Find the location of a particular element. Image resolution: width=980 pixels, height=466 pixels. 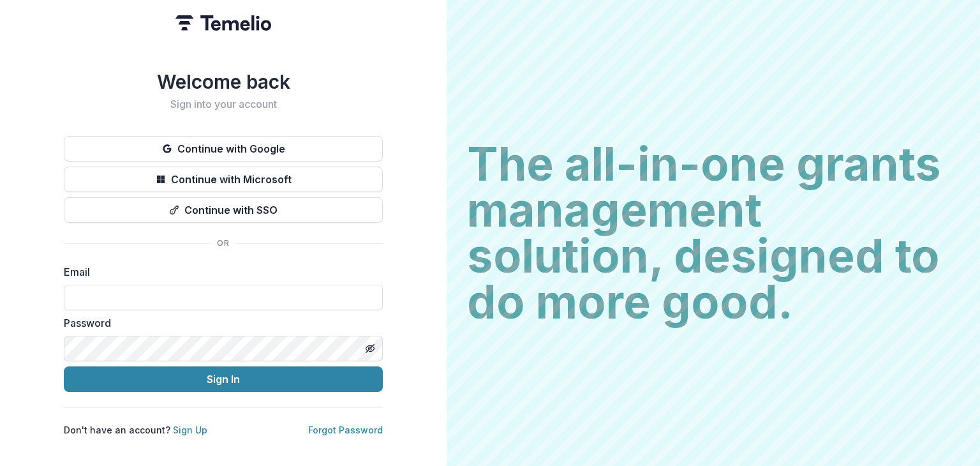

button: Continue with Microsoft is located at coordinates (223, 179).